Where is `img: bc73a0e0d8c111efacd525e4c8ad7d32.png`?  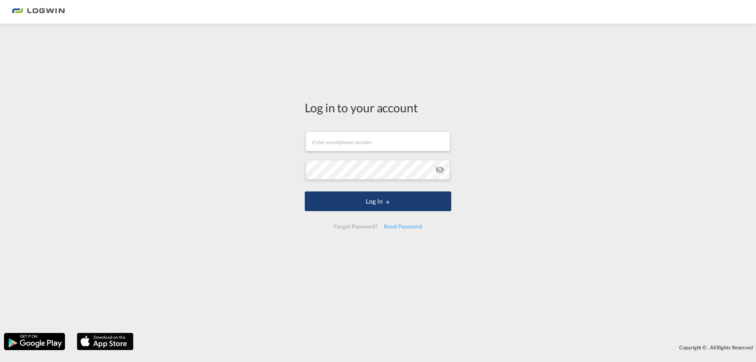 img: bc73a0e0d8c111efacd525e4c8ad7d32.png is located at coordinates (38, 12).